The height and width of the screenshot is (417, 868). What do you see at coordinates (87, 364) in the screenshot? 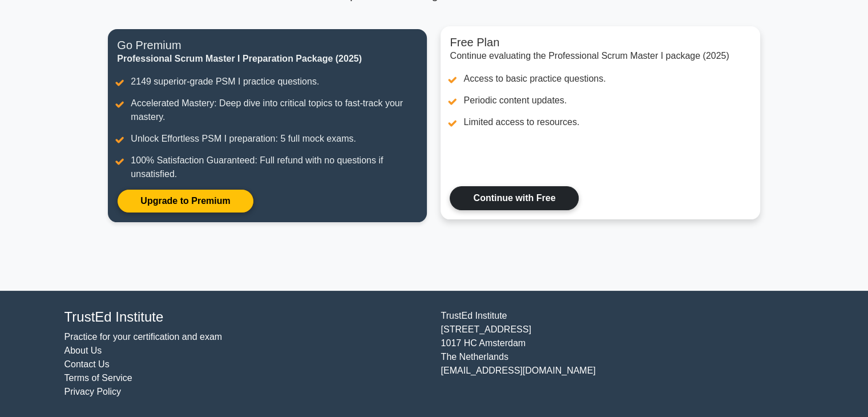
I see `a: Contact Us` at bounding box center [87, 364].